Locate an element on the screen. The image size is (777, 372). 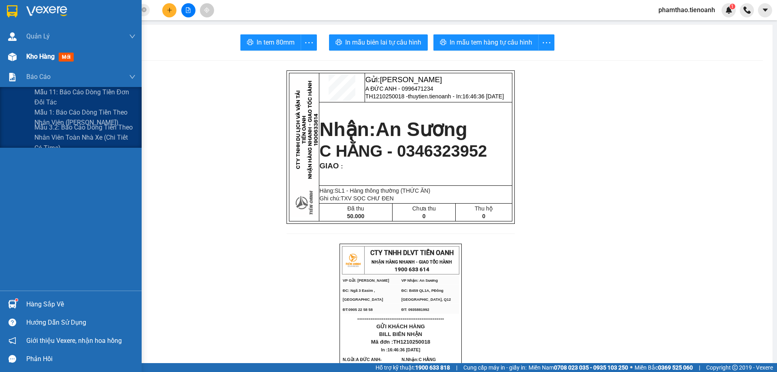
strong: 0708 023 035 - 0935 103 250 is located at coordinates (591, 367).